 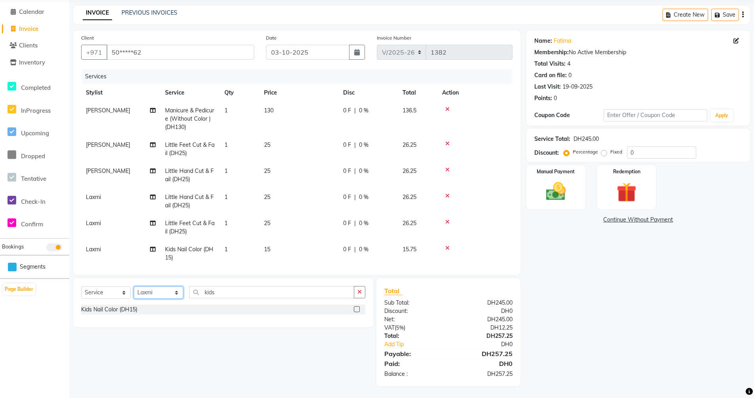 I want to click on div: Name:, so click(x=543, y=41).